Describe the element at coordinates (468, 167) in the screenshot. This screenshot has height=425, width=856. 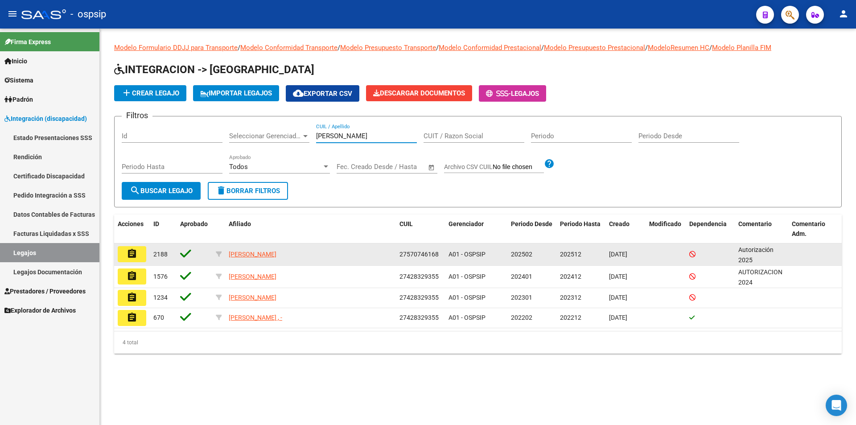
I see `span: Archivo CSV CUIL` at that location.